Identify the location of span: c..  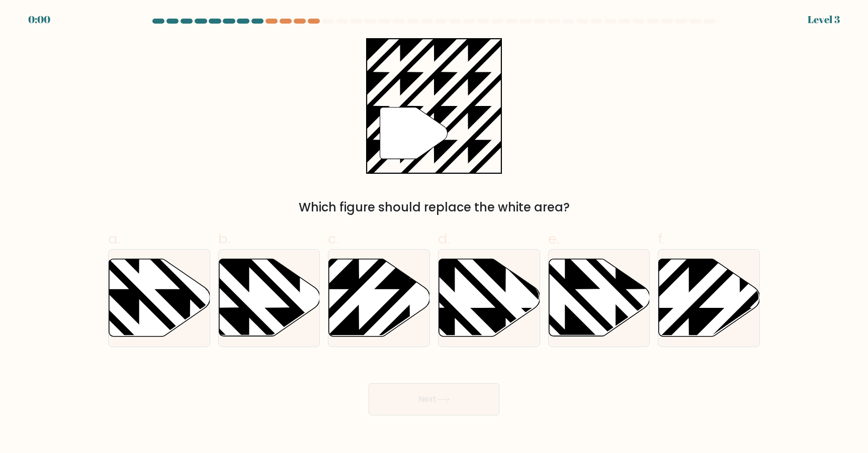
(333, 239).